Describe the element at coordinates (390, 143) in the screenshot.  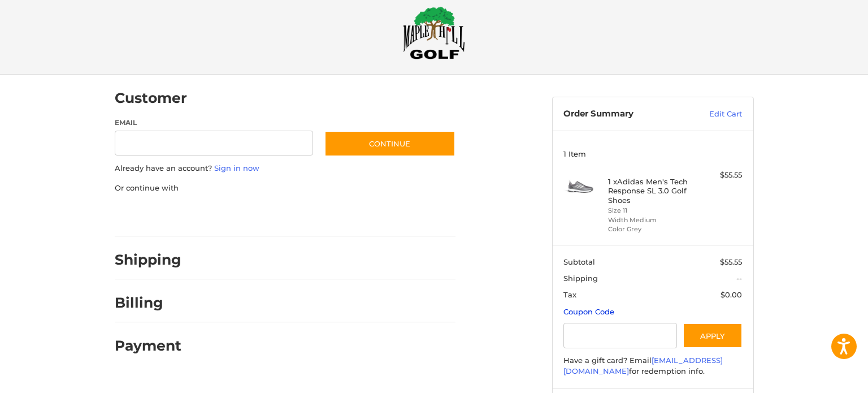
I see `button: Continue` at that location.